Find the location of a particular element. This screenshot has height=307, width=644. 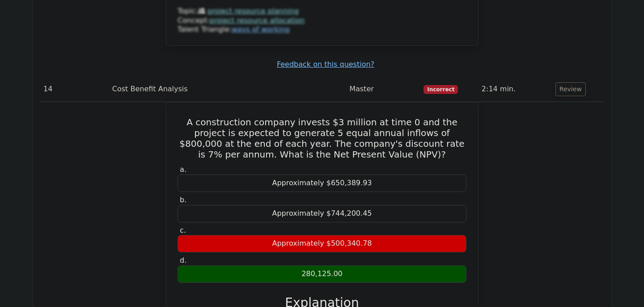

div: 280,125.00 is located at coordinates (322, 274).